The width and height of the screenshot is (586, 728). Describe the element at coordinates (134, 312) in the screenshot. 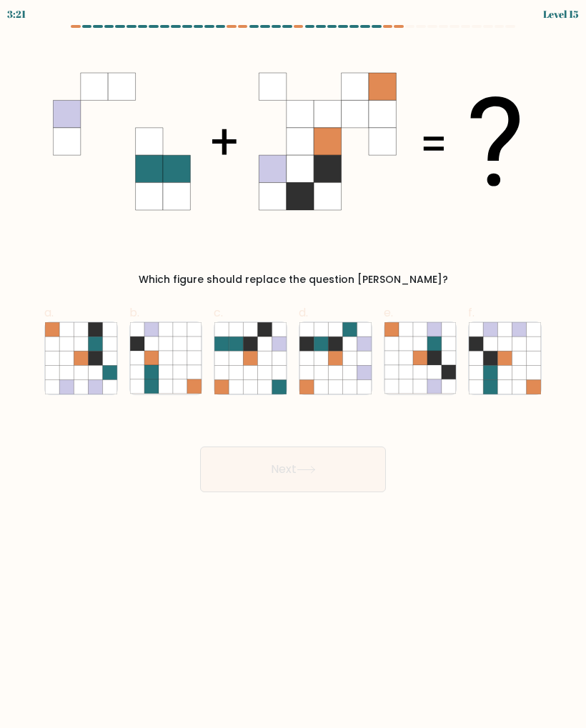

I see `span: b.` at that location.